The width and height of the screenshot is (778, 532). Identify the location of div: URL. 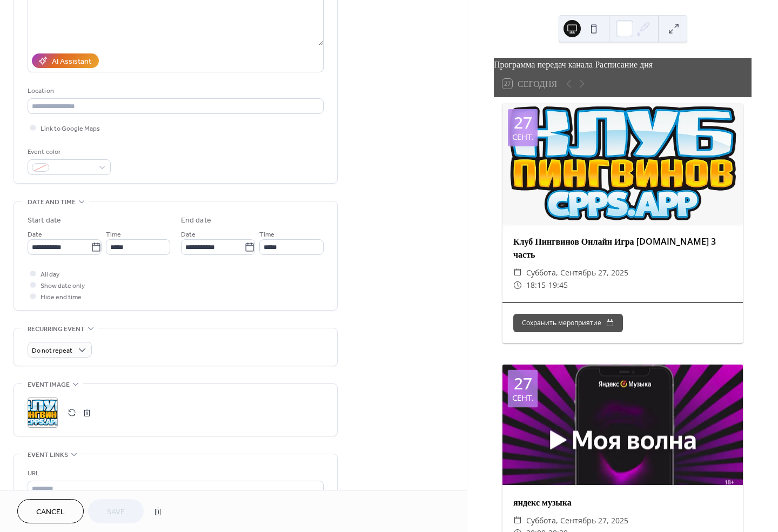
(175, 473).